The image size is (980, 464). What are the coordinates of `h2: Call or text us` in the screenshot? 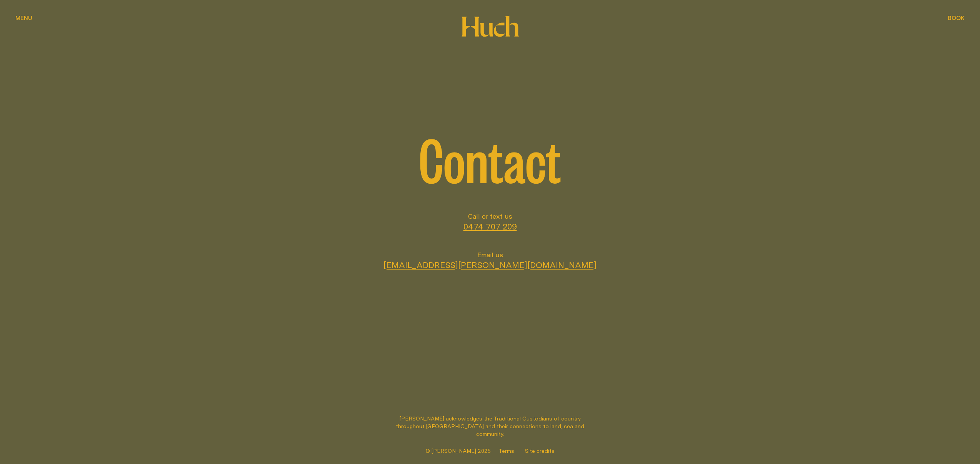 It's located at (490, 216).